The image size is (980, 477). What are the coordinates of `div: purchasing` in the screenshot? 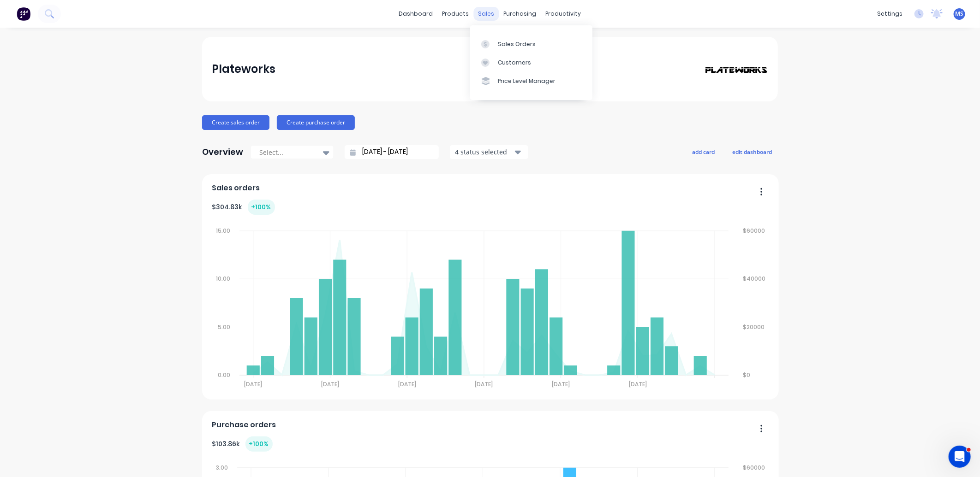 It's located at (520, 14).